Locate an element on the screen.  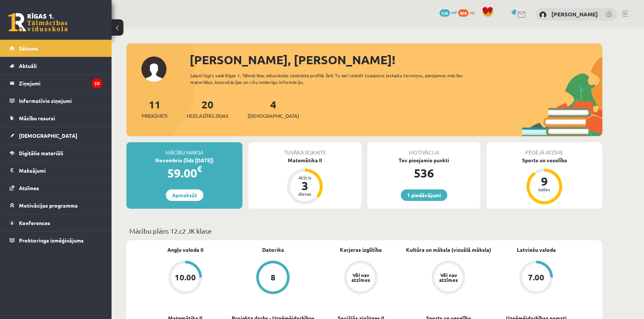
span: Priekšmeti is located at coordinates (154, 116).